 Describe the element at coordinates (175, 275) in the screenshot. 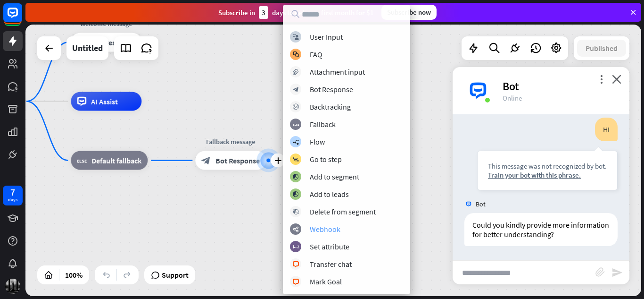

I see `span: Support` at that location.